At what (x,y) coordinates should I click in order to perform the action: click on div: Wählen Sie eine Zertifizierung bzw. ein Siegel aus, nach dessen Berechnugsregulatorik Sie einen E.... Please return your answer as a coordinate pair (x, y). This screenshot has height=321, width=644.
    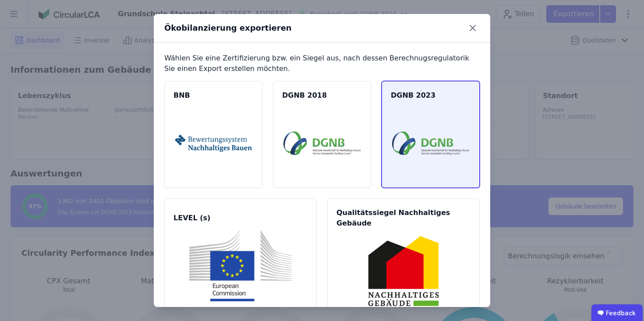
    Looking at the image, I should click on (322, 64).